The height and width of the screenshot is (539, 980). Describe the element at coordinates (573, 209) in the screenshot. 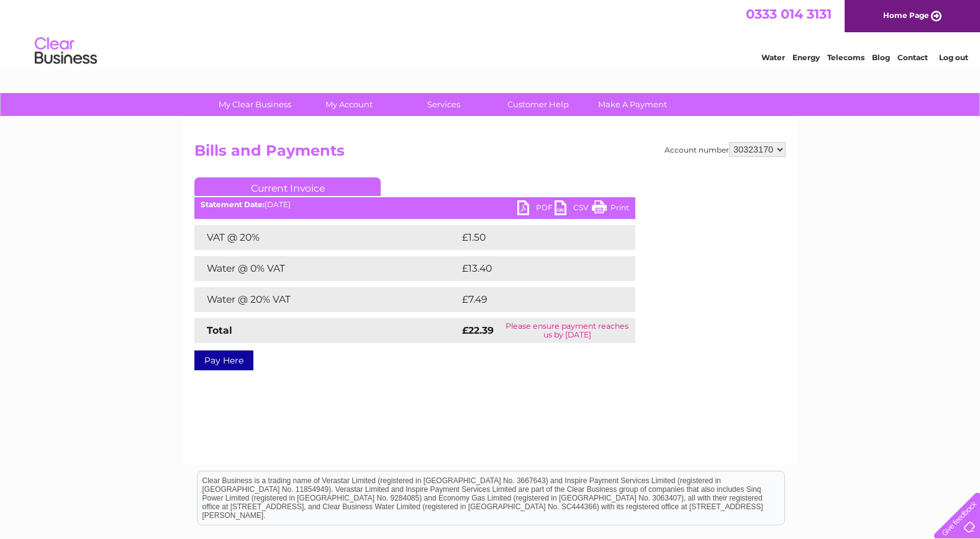

I see `a: CSV` at that location.